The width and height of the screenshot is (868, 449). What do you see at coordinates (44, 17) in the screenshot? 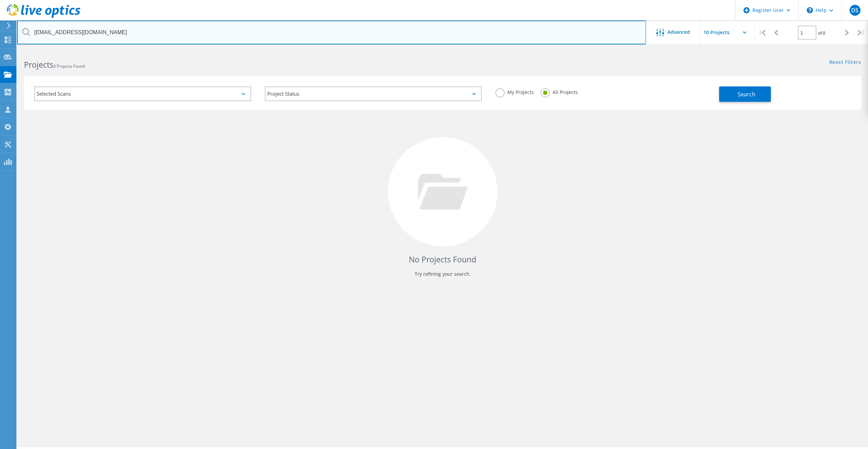
I see `a: Live Optics Dashboard` at bounding box center [44, 17].